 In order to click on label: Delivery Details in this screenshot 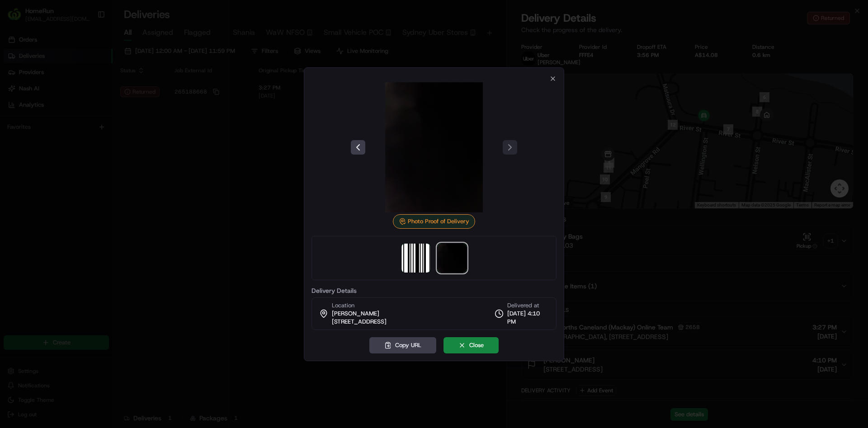, I will do `click(434, 291)`.